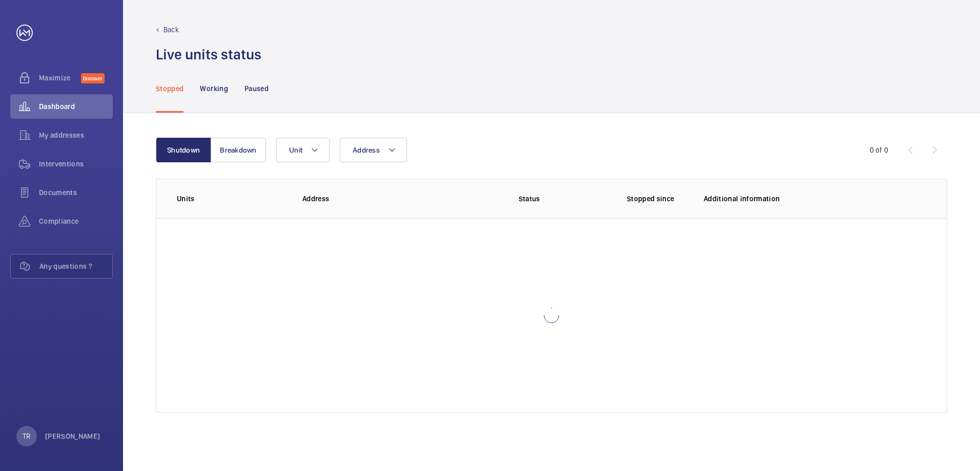 The image size is (980, 471). Describe the element at coordinates (209, 54) in the screenshot. I see `h1: Live units status` at that location.